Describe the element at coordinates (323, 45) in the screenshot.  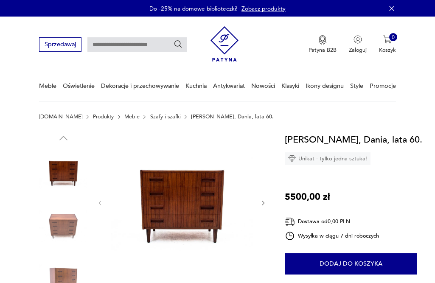
I see `button: Patyna B2B` at that location.